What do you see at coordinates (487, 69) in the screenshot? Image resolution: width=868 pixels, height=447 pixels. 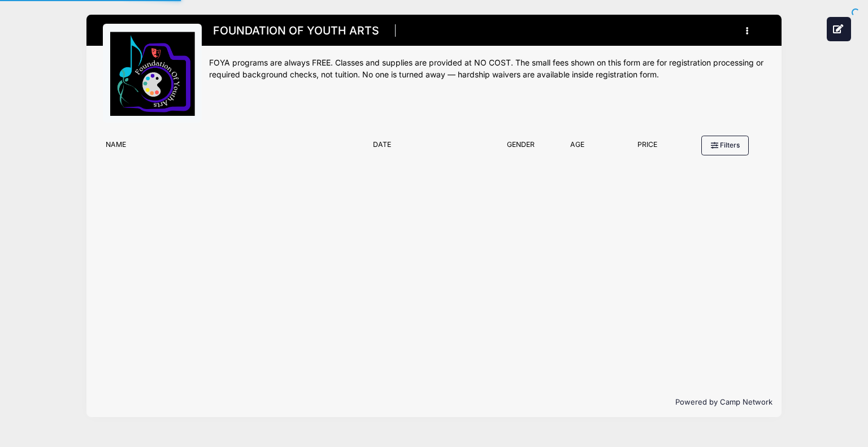 I see `div: FOYA programs are always FREE. Classes and supplies are provided at NO COST. The small fees shown...` at bounding box center [487, 69].